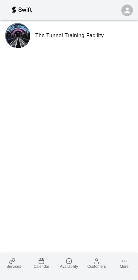 The height and width of the screenshot is (280, 138). I want to click on span: Services, so click(14, 266).